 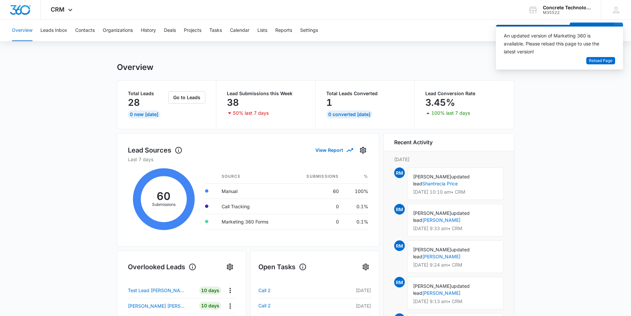 What do you see at coordinates (85, 30) in the screenshot?
I see `button: Contacts` at bounding box center [85, 30].